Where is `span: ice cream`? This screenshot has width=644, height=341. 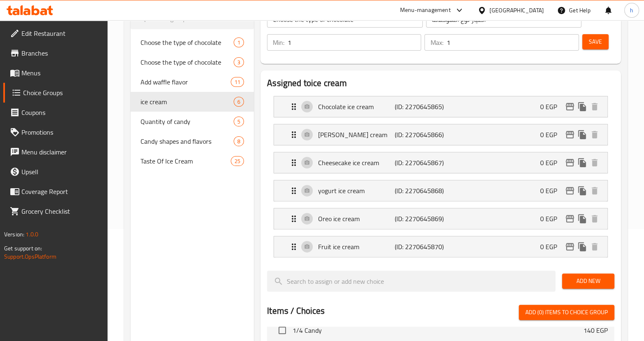
span: ice cream is located at coordinates (187, 102).